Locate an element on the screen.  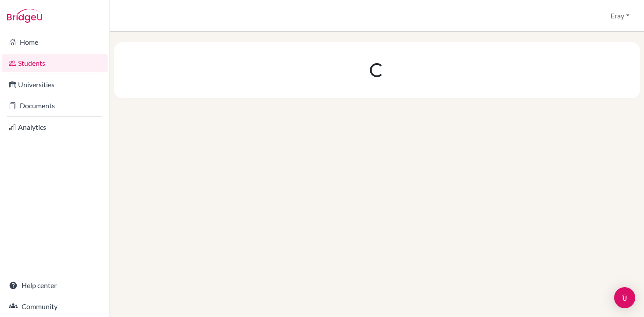
a: Analytics is located at coordinates (54, 127).